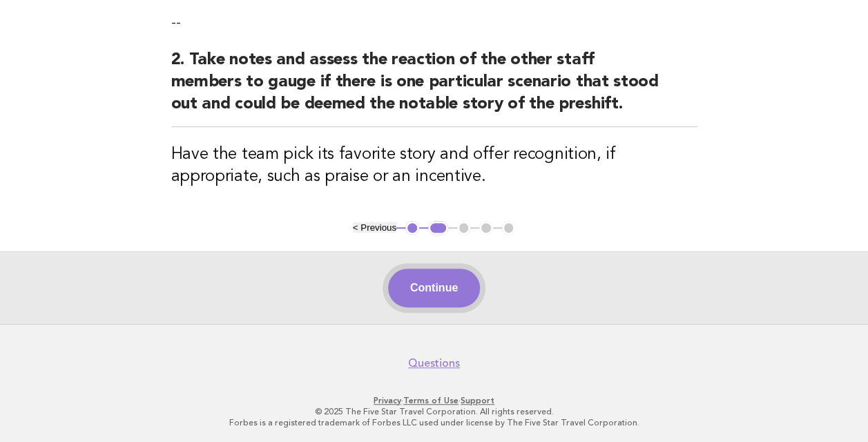  I want to click on a: Support, so click(477, 401).